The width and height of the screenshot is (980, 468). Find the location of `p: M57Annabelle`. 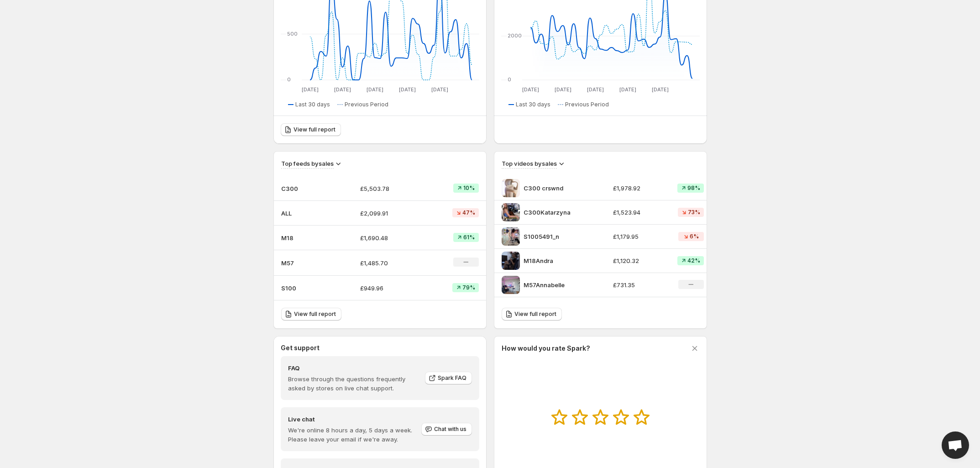

p: M57Annabelle is located at coordinates (558, 285).